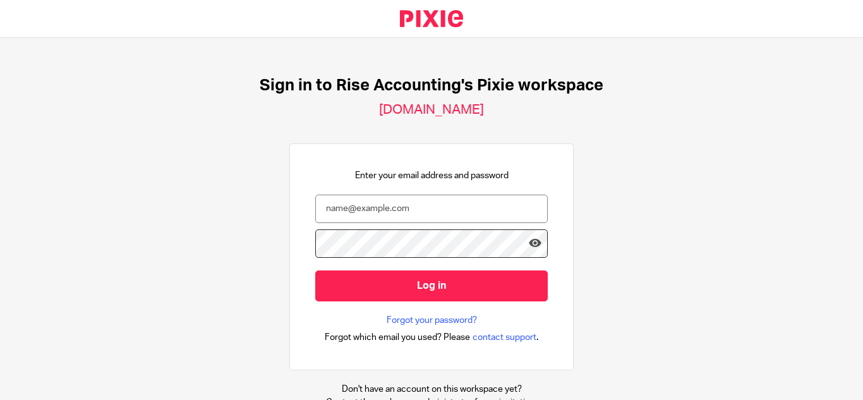 This screenshot has height=400, width=863. I want to click on input: Log in, so click(432, 286).